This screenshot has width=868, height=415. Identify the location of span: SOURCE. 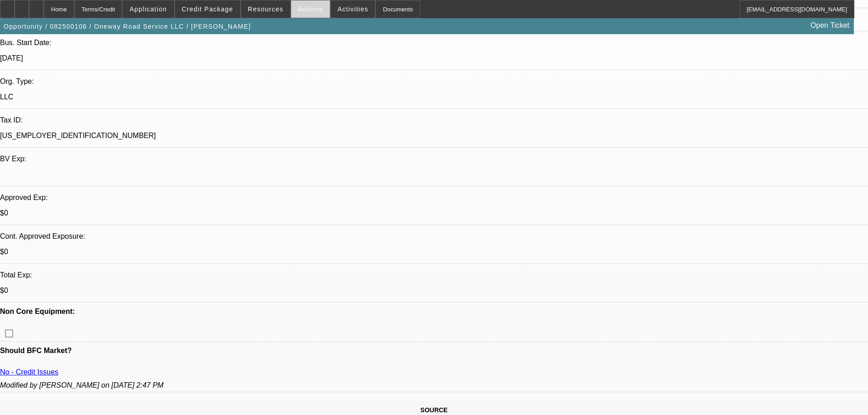
(435, 410).